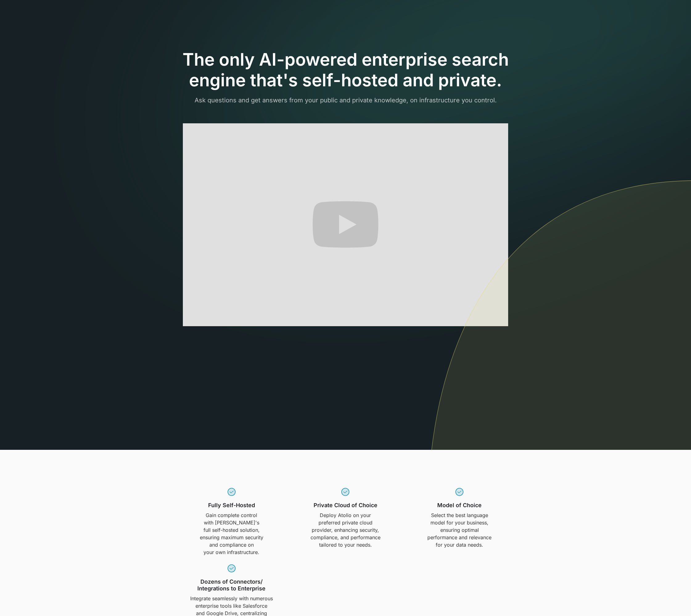  What do you see at coordinates (231, 505) in the screenshot?
I see `h3: Fully Self-Hosted` at bounding box center [231, 505].